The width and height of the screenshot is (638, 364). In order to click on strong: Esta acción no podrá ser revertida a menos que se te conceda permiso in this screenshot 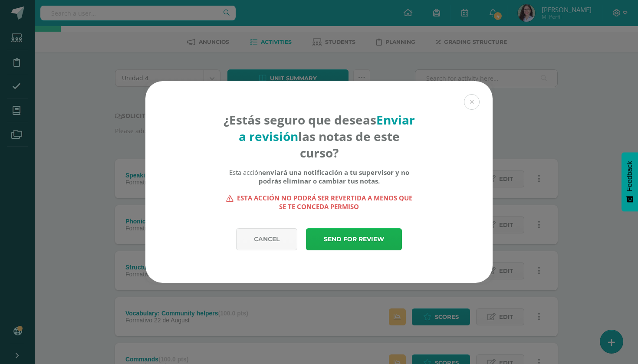, I will do `click(319, 202)`.